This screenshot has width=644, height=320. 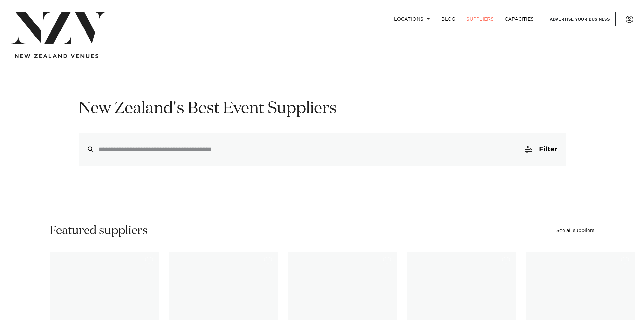 I want to click on button: Filter, so click(x=542, y=149).